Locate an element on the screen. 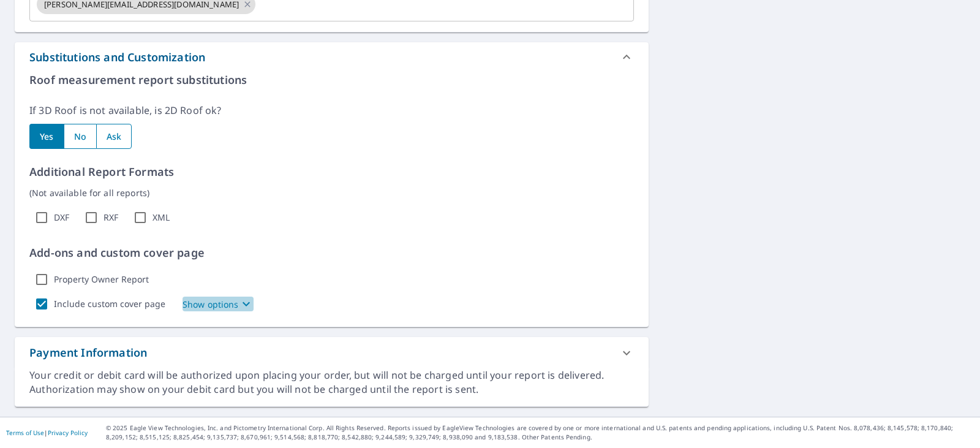 Image resolution: width=980 pixels, height=448 pixels. label: Property Owner Report is located at coordinates (101, 280).